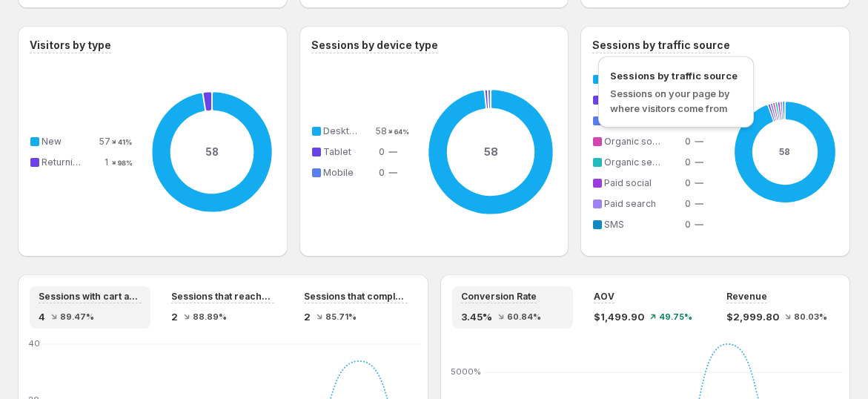 The width and height of the screenshot is (868, 399). I want to click on td: Paid search, so click(641, 204).